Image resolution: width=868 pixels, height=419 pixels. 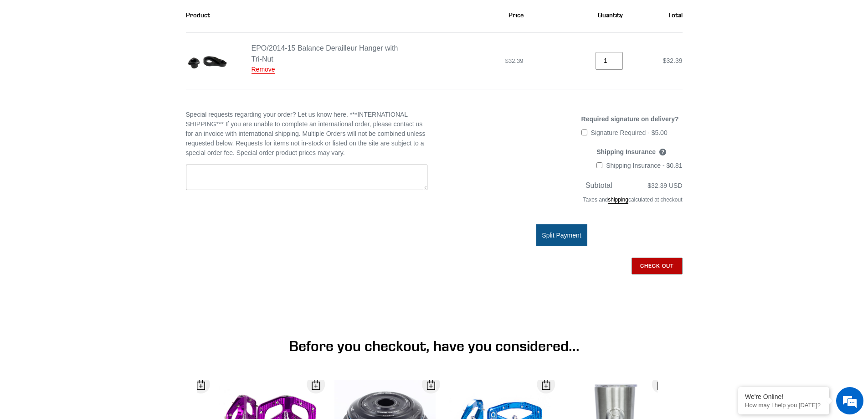 What do you see at coordinates (618, 200) in the screenshot?
I see `a: shipping` at bounding box center [618, 200].